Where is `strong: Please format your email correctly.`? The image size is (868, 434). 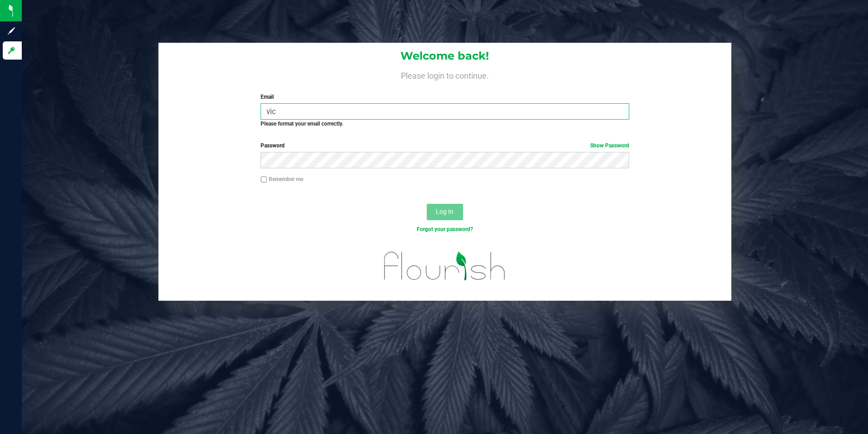 strong: Please format your email correctly. is located at coordinates (302, 124).